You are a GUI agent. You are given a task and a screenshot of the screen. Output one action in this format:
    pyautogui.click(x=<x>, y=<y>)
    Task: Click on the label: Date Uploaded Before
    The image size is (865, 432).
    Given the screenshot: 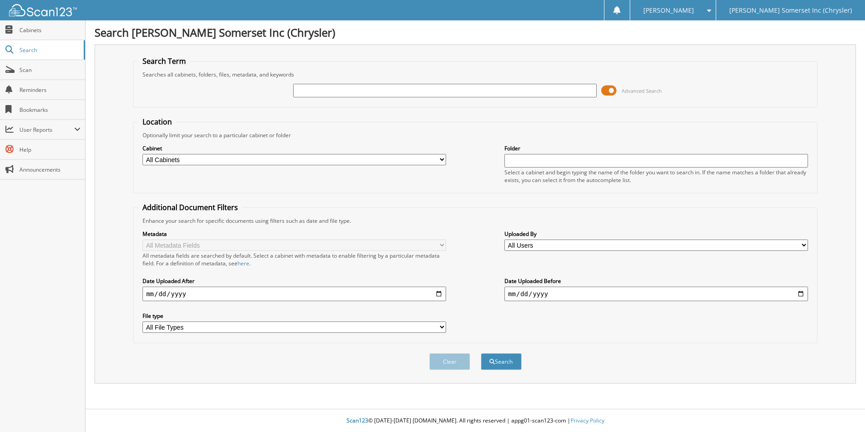 What is the action you would take?
    pyautogui.click(x=656, y=280)
    